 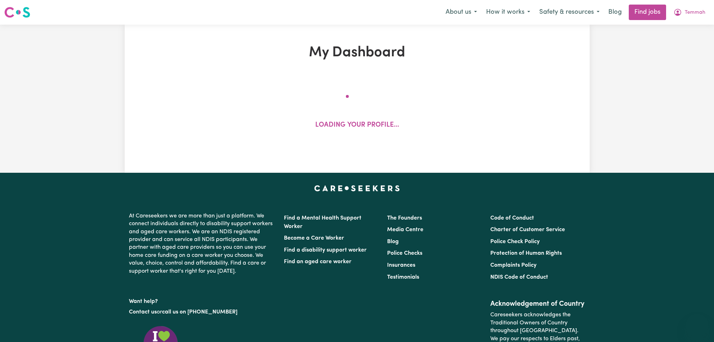 I want to click on a: Police Check Policy, so click(x=515, y=242).